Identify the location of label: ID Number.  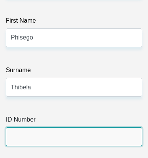
(74, 121).